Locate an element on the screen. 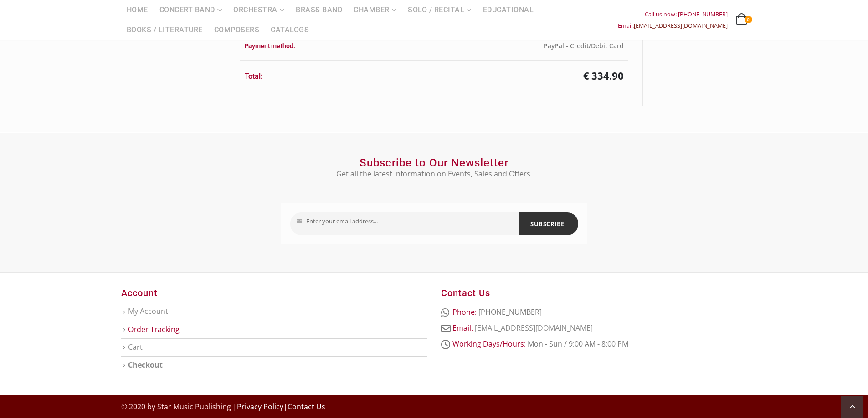 This screenshot has height=418, width=868. h3: Contact Us is located at coordinates (594, 293).